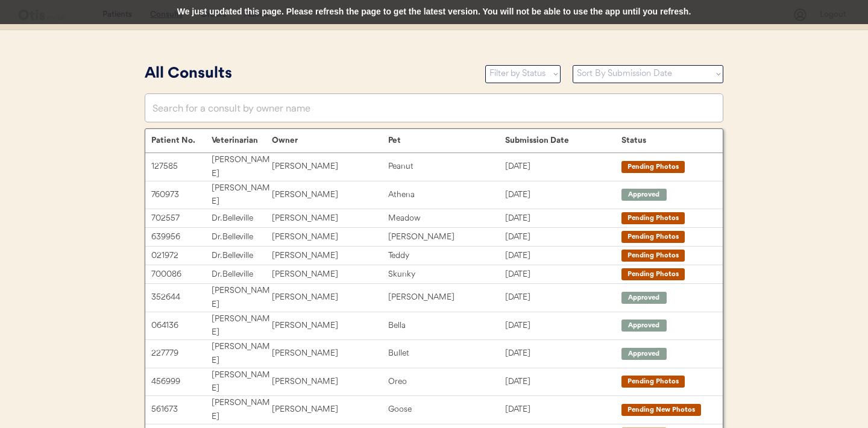 Image resolution: width=868 pixels, height=428 pixels. Describe the element at coordinates (308, 74) in the screenshot. I see `div: All Consults` at that location.